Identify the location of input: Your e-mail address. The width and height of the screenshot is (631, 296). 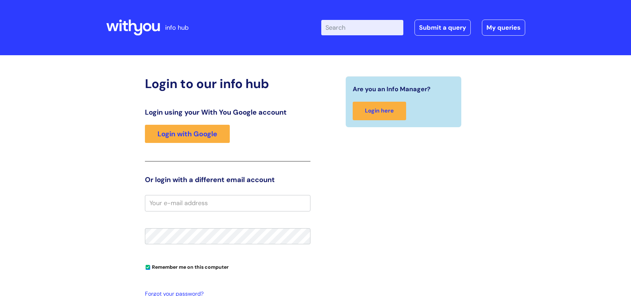
(228, 203).